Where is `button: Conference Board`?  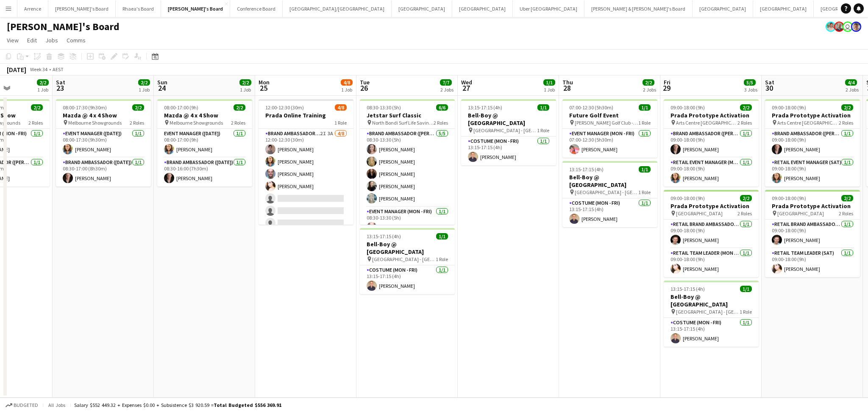
button: Conference Board is located at coordinates (256, 9).